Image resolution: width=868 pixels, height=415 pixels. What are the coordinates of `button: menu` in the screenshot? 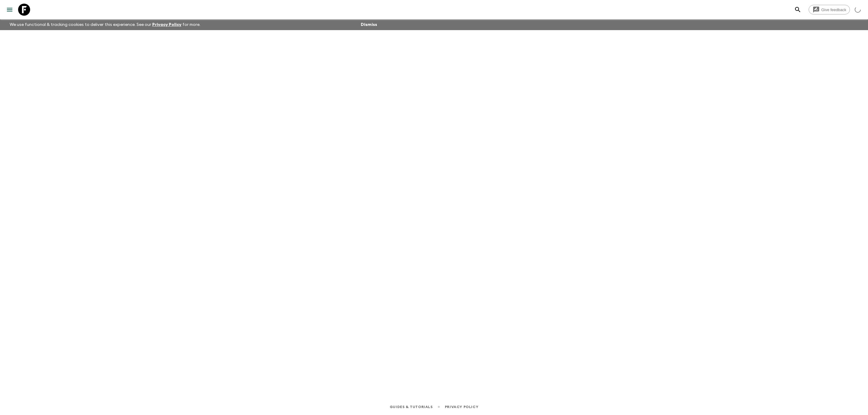 It's located at (9, 9).